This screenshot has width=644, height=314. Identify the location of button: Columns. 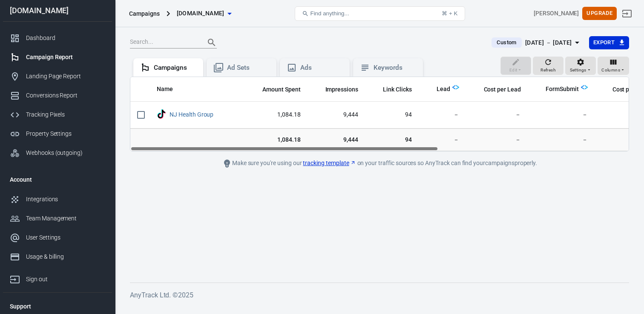
(613, 66).